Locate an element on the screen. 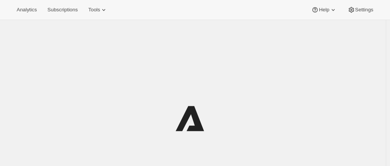 The image size is (390, 166). button: Settings is located at coordinates (361, 10).